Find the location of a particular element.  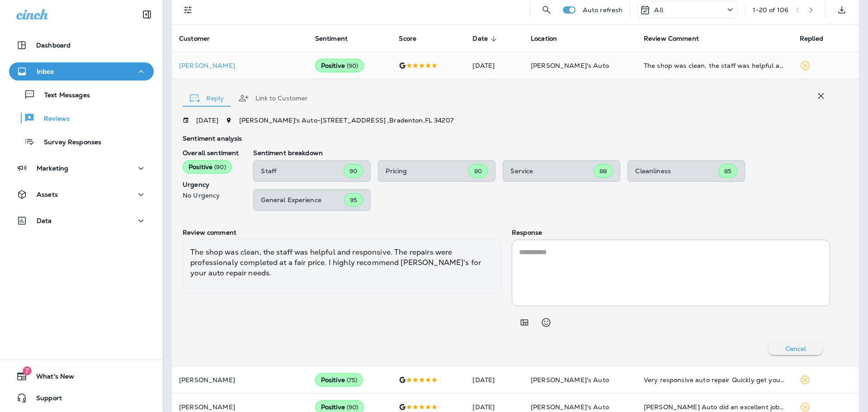

button: Survey Responses is located at coordinates (82, 141).